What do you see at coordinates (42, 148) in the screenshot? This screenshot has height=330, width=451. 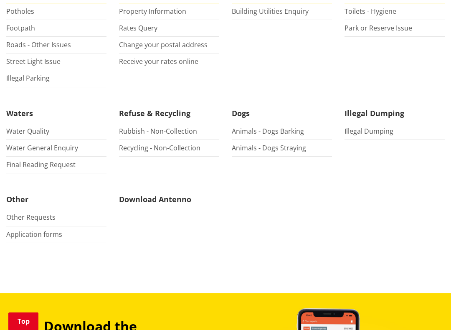 I see `a: Water General Enquiry` at bounding box center [42, 148].